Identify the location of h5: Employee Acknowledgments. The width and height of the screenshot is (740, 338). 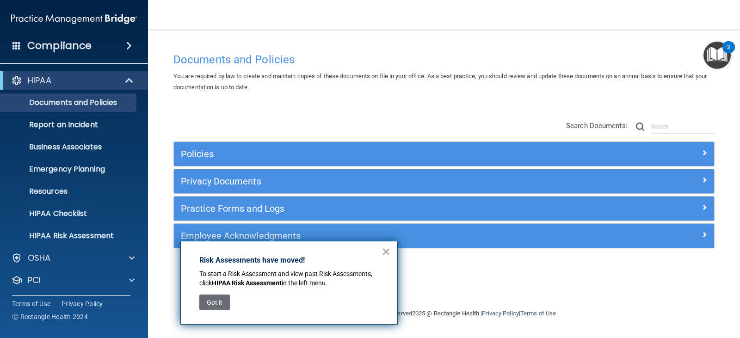
(377, 236).